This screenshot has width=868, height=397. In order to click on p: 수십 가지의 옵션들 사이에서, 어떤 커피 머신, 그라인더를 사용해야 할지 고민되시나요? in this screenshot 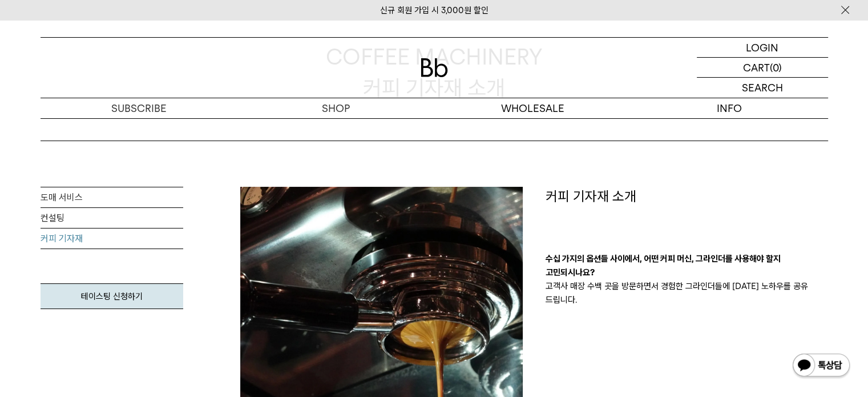, I will do `click(686, 265)`.